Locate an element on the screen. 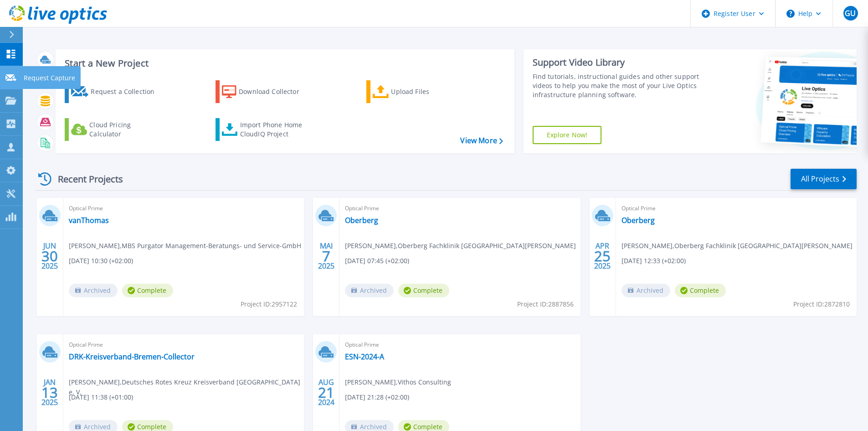 Image resolution: width=868 pixels, height=431 pixels. p: Request Capture is located at coordinates (50, 78).